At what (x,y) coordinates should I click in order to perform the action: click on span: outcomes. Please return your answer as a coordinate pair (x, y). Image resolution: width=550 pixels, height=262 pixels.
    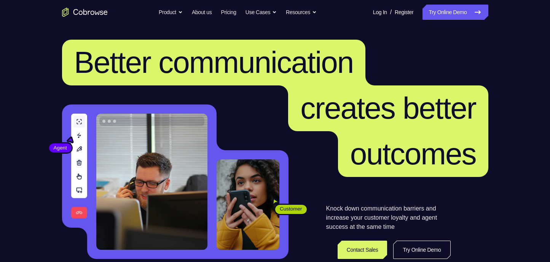
    Looking at the image, I should click on (413, 153).